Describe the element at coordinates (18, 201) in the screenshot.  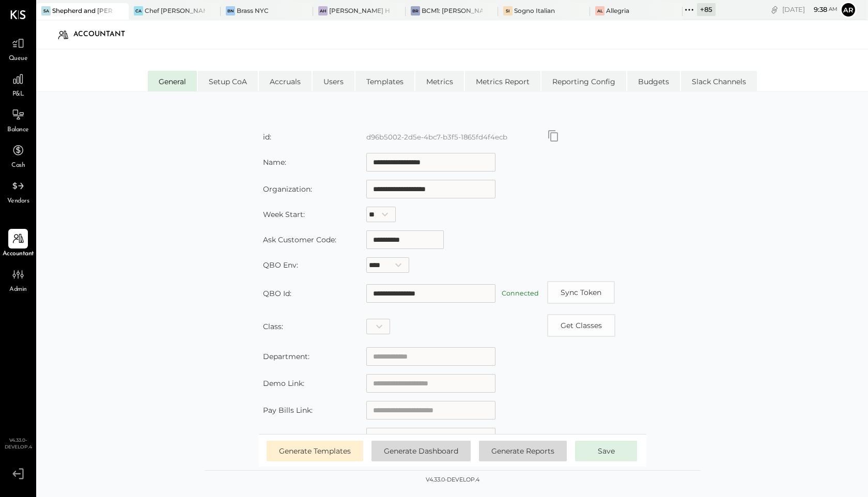
I see `span: Vendors` at that location.